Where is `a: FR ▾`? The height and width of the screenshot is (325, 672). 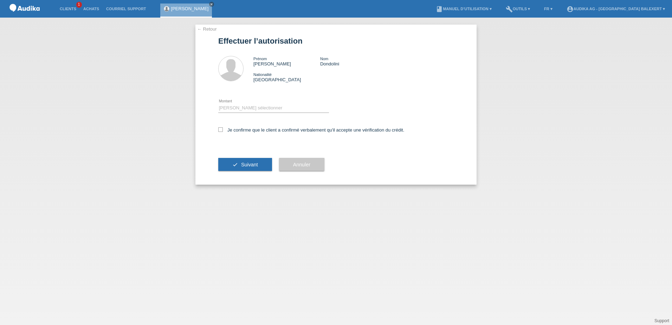 a: FR ▾ is located at coordinates (548, 9).